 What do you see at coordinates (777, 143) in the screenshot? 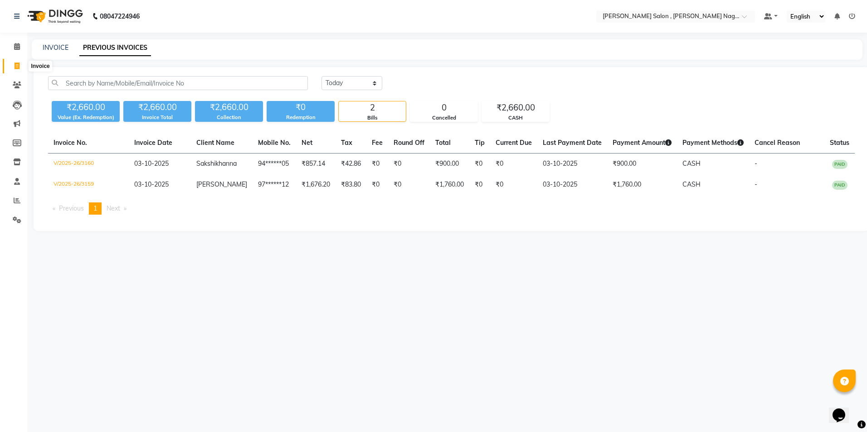
I see `span: Cancel Reason` at bounding box center [777, 143].